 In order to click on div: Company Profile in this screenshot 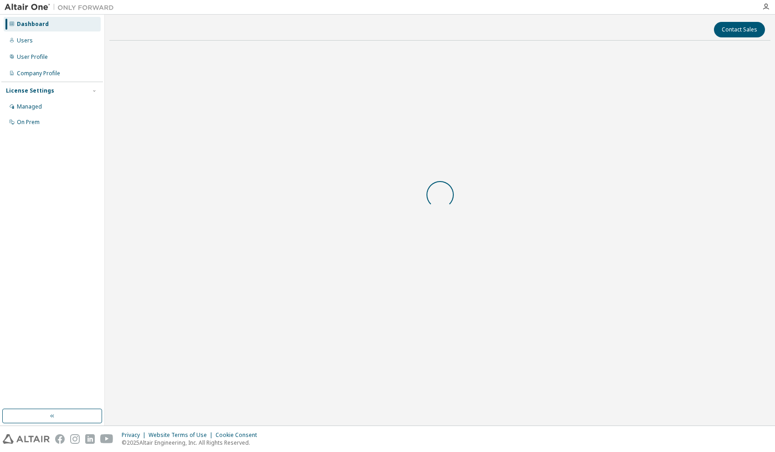, I will do `click(38, 73)`.